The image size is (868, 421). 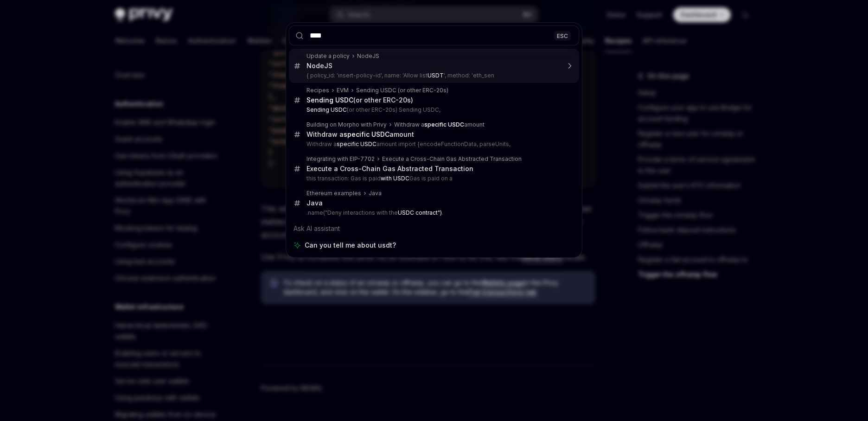 I want to click on div: Sending USDC (or other ERC-20s), so click(x=402, y=90).